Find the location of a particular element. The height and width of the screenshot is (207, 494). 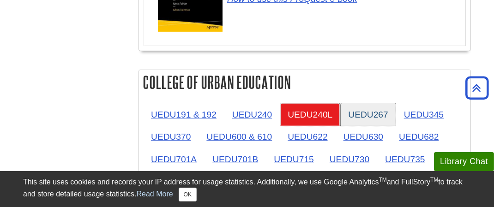

a: UEDU240L is located at coordinates (310, 115).